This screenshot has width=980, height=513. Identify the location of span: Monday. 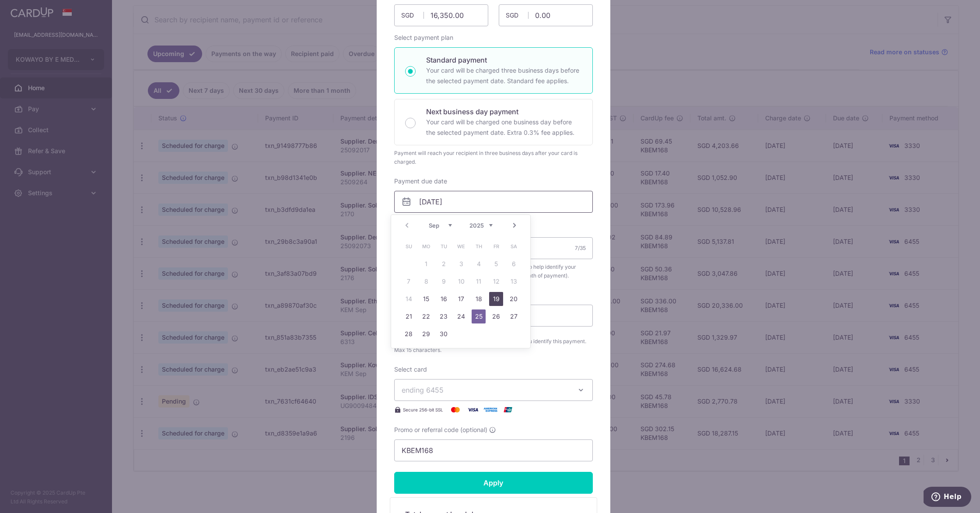
(426, 246).